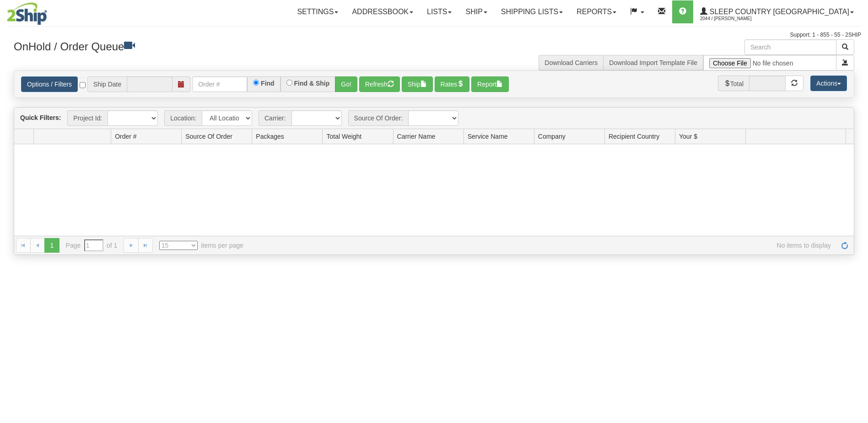 Image resolution: width=868 pixels, height=423 pixels. I want to click on a: Shipping lists, so click(532, 12).